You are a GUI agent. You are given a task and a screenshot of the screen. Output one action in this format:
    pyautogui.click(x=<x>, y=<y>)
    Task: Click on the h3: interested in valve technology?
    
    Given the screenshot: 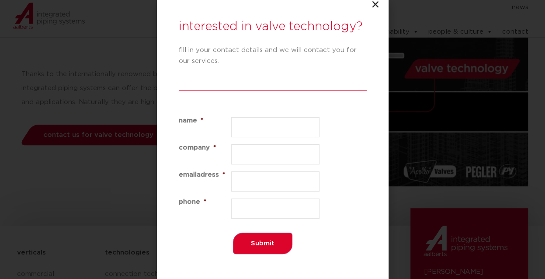 What is the action you would take?
    pyautogui.click(x=273, y=27)
    